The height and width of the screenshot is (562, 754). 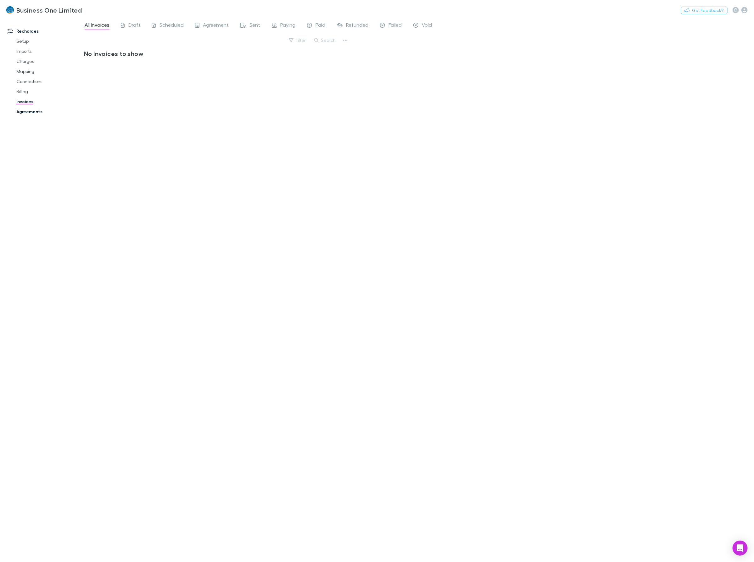 I want to click on button: Filter, so click(x=298, y=40).